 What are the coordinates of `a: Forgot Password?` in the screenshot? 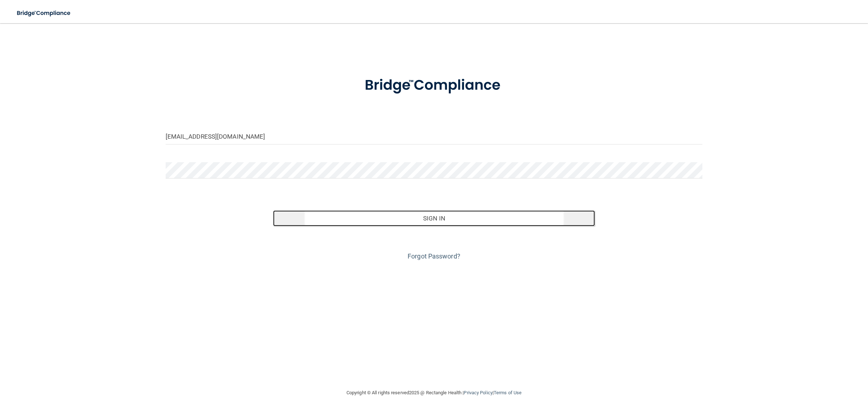 It's located at (434, 256).